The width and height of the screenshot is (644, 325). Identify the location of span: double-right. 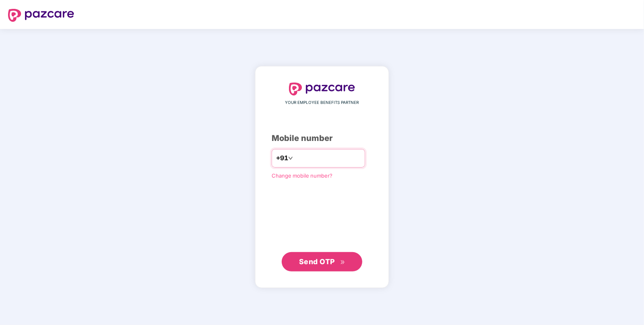
(343, 262).